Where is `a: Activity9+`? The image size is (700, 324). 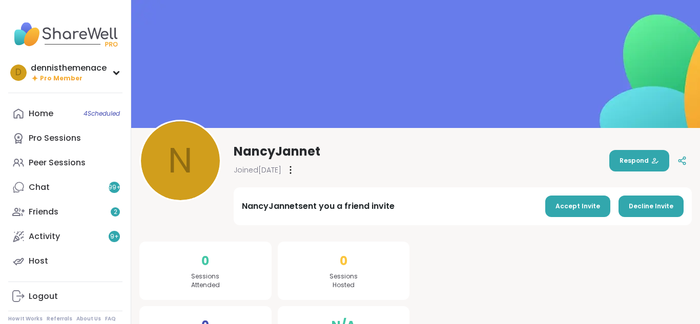 a: Activity9+ is located at coordinates (65, 237).